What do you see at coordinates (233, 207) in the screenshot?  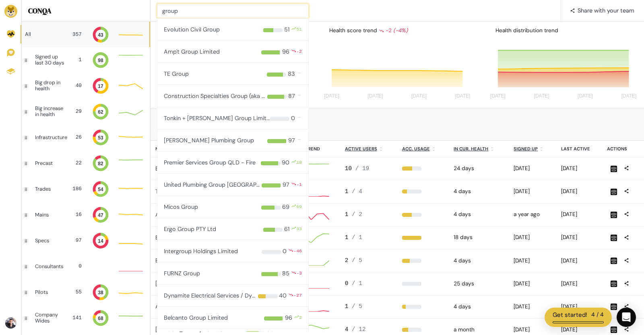 I see `button: Micos Group 69 69` at bounding box center [233, 207].